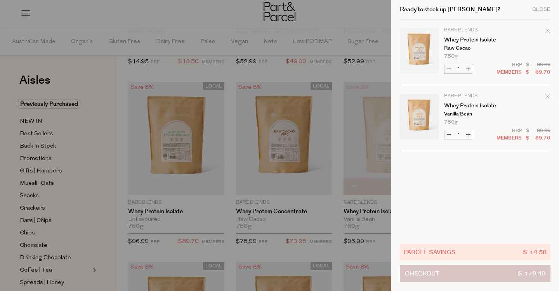 This screenshot has width=559, height=291. Describe the element at coordinates (531, 274) in the screenshot. I see `span: $ 179.40` at that location.